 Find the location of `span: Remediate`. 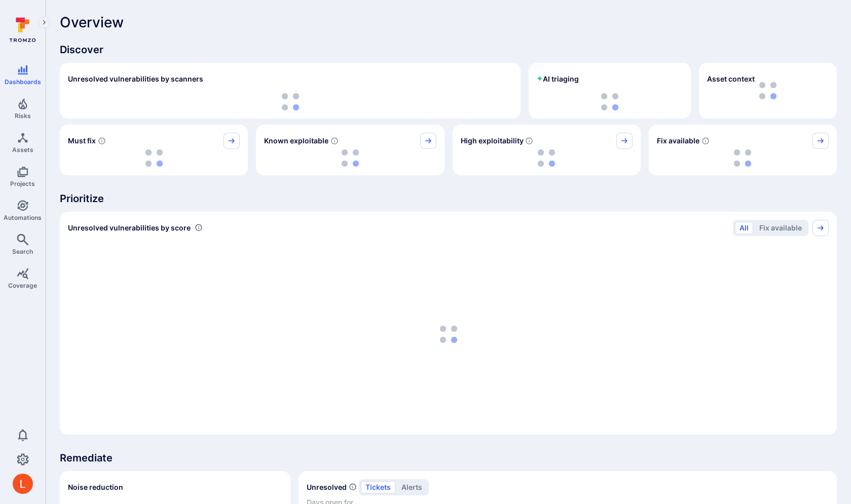

span: Remediate is located at coordinates (448, 457).